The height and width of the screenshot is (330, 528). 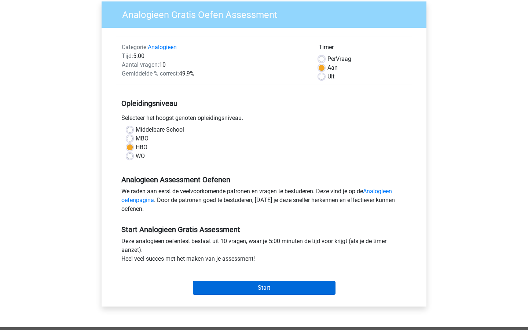 I want to click on div: We raden aan eerst de veelvoorkomende patronen en vragen te bestuderen. Deze vind je op de . Door..., so click(x=264, y=202).